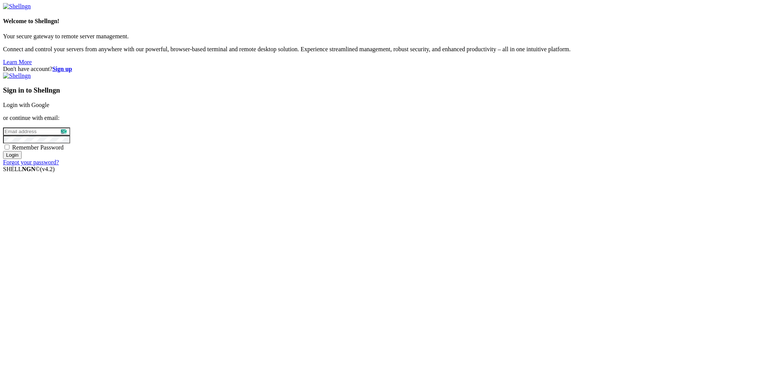 This screenshot has height=373, width=777. Describe the element at coordinates (389, 49) in the screenshot. I see `p: Connect and control your servers from anywhere with our powerful, browser-based terminal and remo...` at that location.